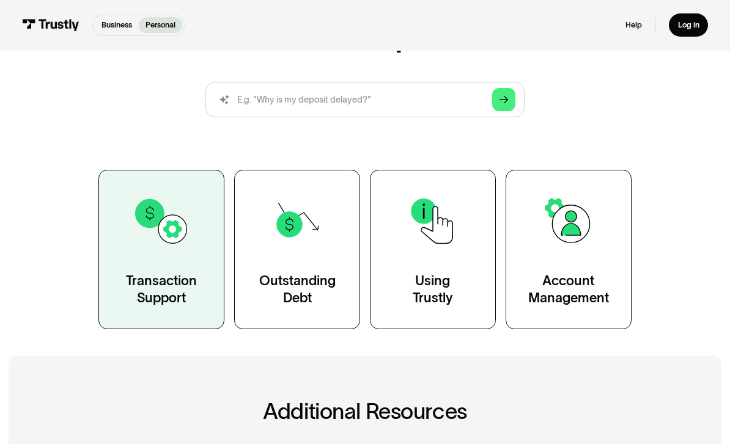 The image size is (730, 444). I want to click on a: OutstandingDebt, so click(297, 249).